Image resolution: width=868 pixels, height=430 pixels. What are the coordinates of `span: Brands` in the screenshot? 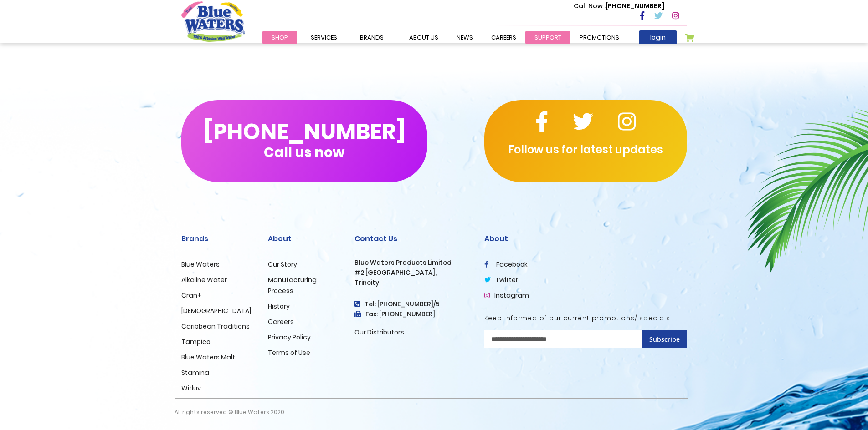 It's located at (372, 37).